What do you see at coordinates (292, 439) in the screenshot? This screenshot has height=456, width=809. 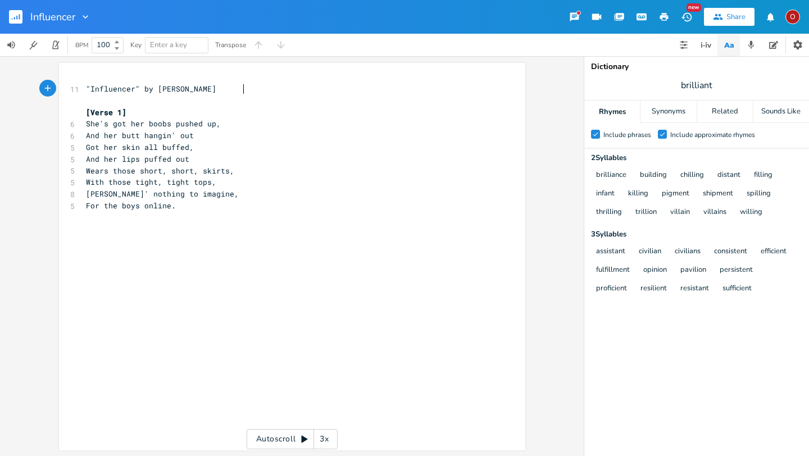 I see `div: Autoscroll` at bounding box center [292, 439].